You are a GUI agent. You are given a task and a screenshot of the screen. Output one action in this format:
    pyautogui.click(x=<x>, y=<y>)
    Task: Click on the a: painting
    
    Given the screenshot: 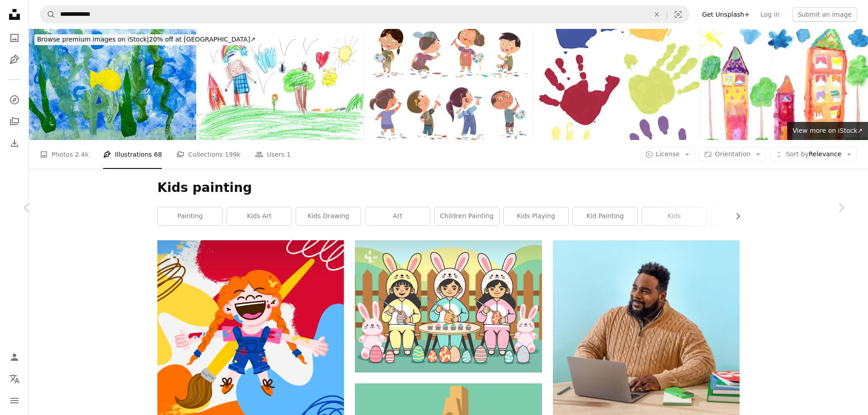 What is the action you would take?
    pyautogui.click(x=190, y=216)
    